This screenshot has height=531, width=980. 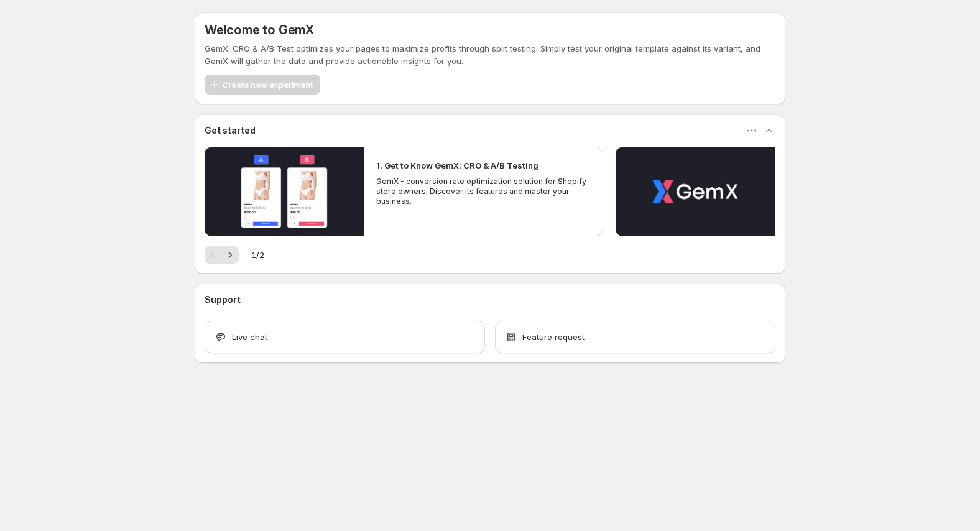 What do you see at coordinates (223, 299) in the screenshot?
I see `h3: Support` at bounding box center [223, 299].